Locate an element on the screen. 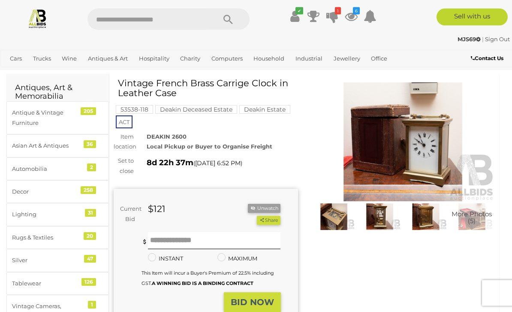  a: Sports is located at coordinates (18, 72).